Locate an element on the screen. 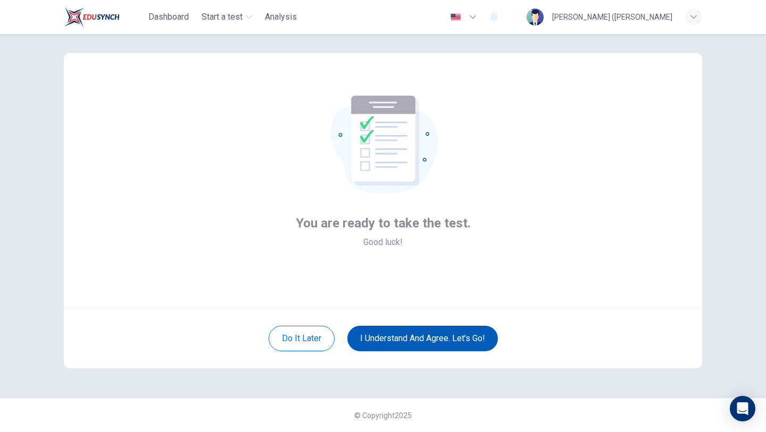 This screenshot has width=766, height=432. span: Analysis is located at coordinates (281, 17).